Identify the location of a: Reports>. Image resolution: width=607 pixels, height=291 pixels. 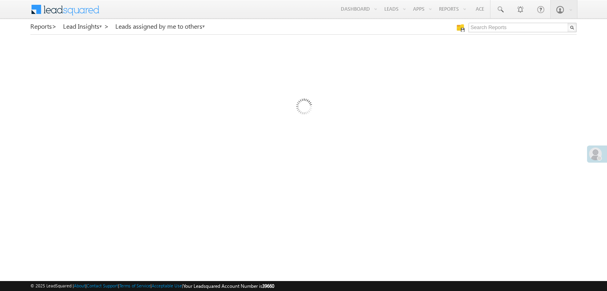
(44, 26).